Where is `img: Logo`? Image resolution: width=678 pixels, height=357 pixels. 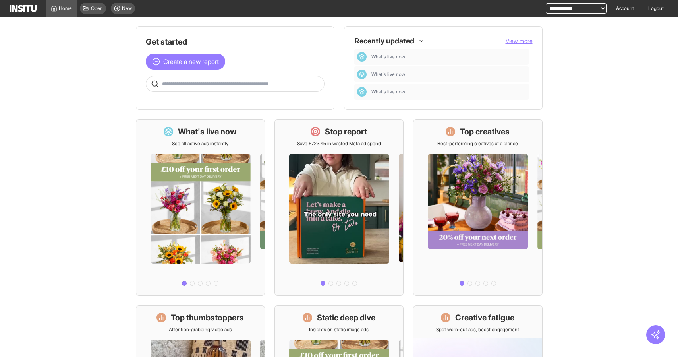 img: Logo is located at coordinates (23, 8).